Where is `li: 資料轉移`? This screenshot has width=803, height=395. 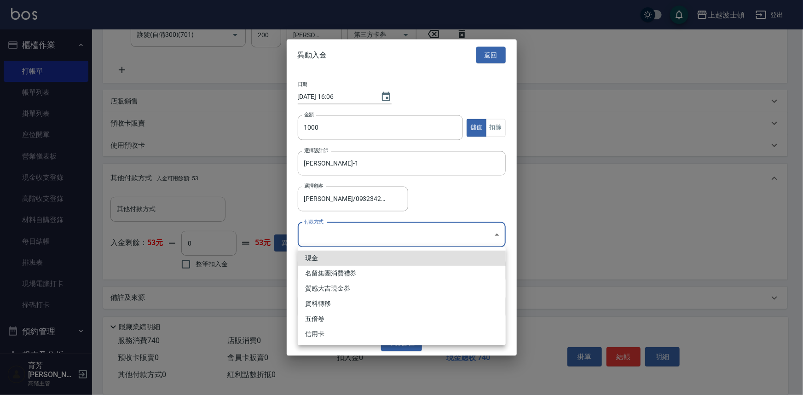
li: 資料轉移 is located at coordinates (402, 304).